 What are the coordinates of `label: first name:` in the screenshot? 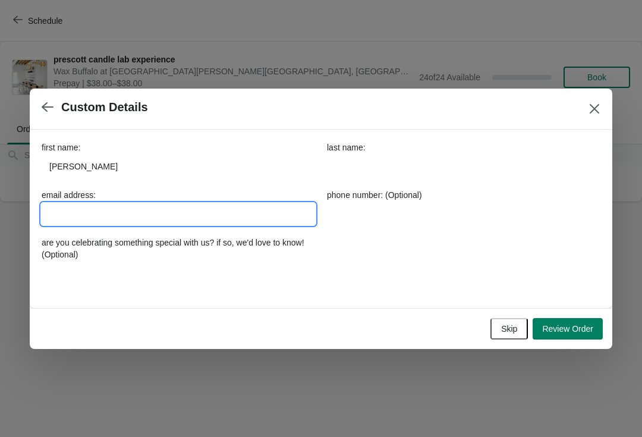 It's located at (61, 147).